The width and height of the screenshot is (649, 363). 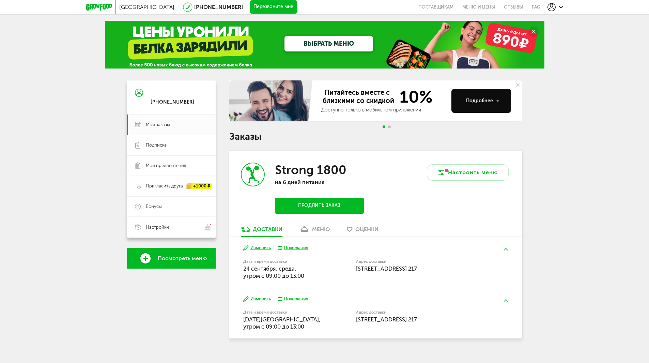 I want to click on span: Пригласить друга, so click(x=164, y=186).